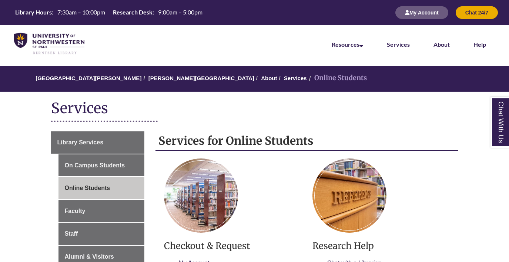  What do you see at coordinates (33, 12) in the screenshot?
I see `th: Library Hours:` at bounding box center [33, 12].